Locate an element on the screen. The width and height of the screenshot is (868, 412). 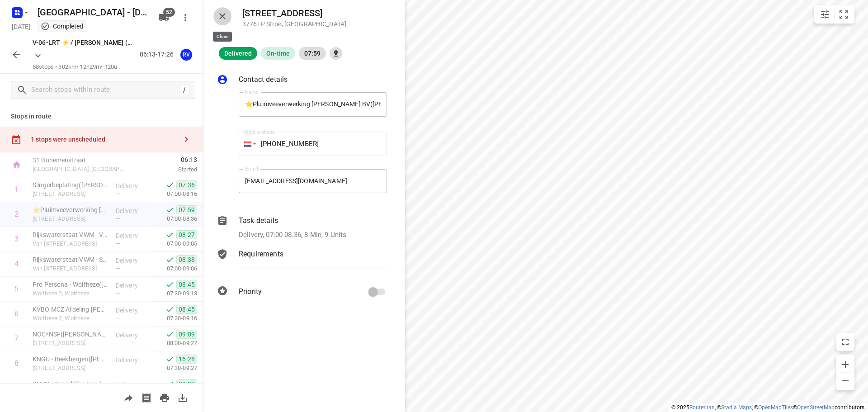
div: Show driver's finish location is located at coordinates (336, 54).